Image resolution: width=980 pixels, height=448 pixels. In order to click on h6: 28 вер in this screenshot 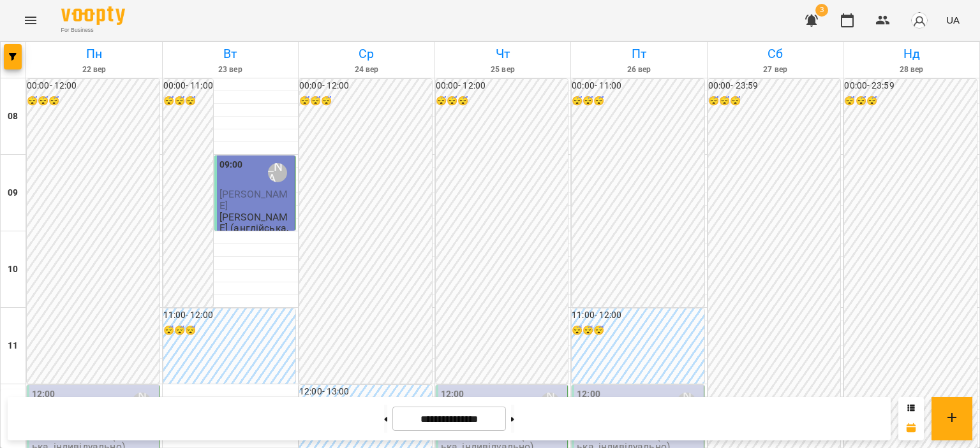, I will do `click(911, 69)`.